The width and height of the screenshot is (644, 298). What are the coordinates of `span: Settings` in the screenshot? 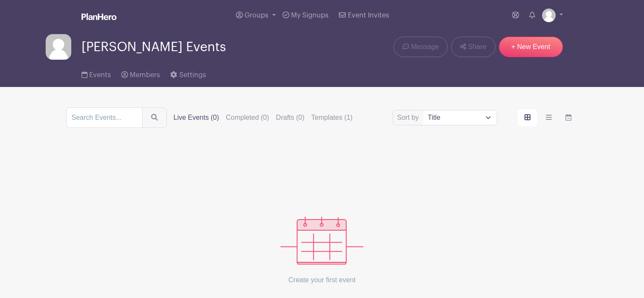 It's located at (193, 75).